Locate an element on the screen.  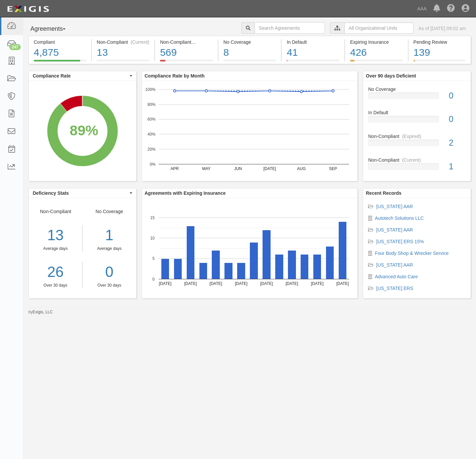
div: 26 is located at coordinates (56, 272).